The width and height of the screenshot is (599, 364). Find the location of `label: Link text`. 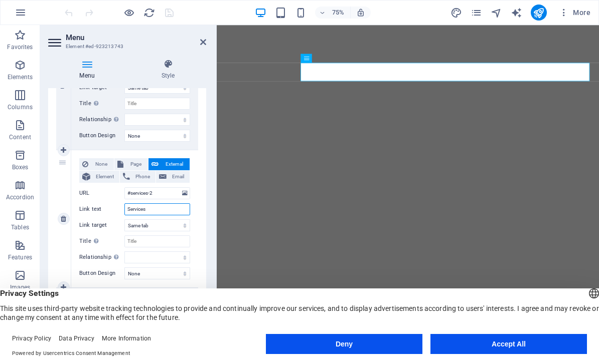

label: Link text is located at coordinates (102, 210).